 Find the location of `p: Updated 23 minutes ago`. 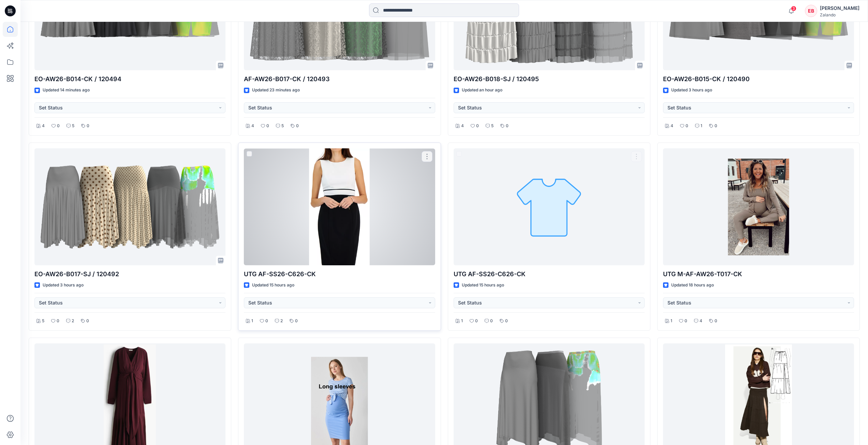

p: Updated 23 minutes ago is located at coordinates (276, 90).